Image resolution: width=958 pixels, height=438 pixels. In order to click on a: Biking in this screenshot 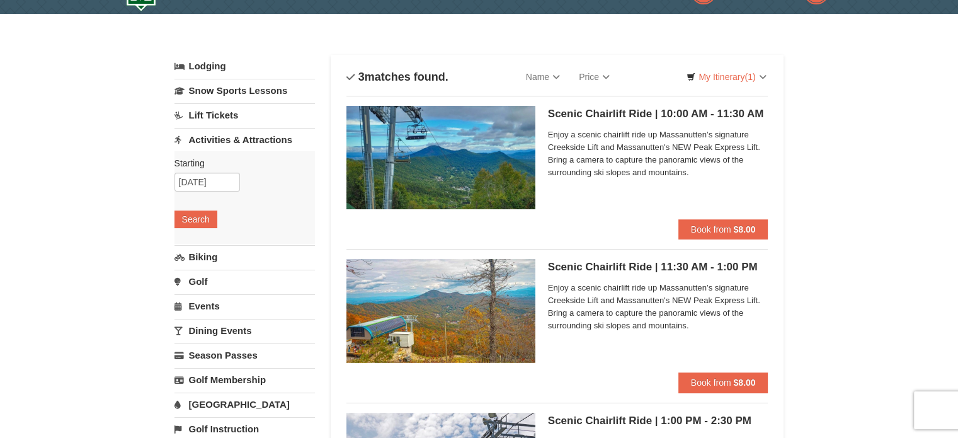, I will do `click(244, 256)`.